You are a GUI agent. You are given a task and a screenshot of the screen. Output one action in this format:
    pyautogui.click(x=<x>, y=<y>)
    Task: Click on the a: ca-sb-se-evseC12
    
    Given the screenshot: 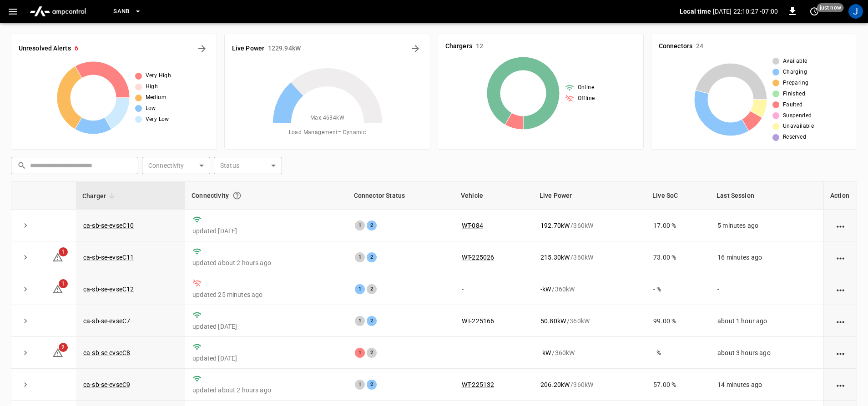 What is the action you would take?
    pyautogui.click(x=108, y=289)
    